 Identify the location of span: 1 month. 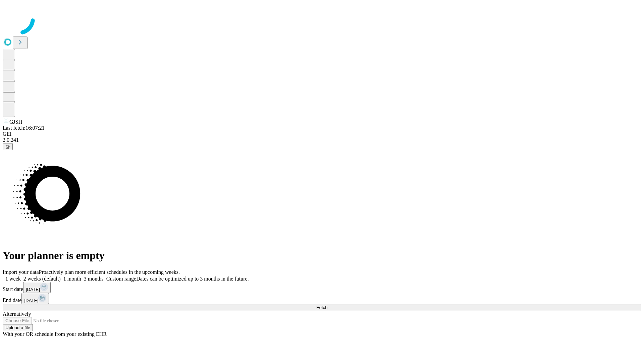
(72, 279).